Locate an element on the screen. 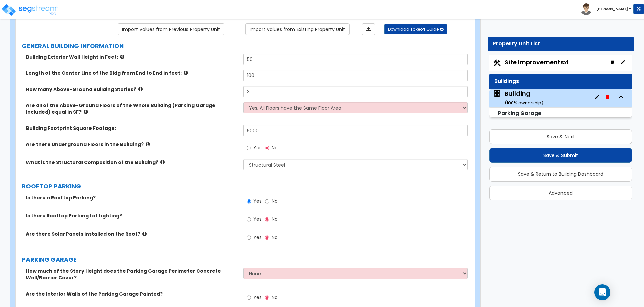 This screenshot has height=307, width=644. a: Import the dynamic attributes value through Excel sheet is located at coordinates (368, 29).